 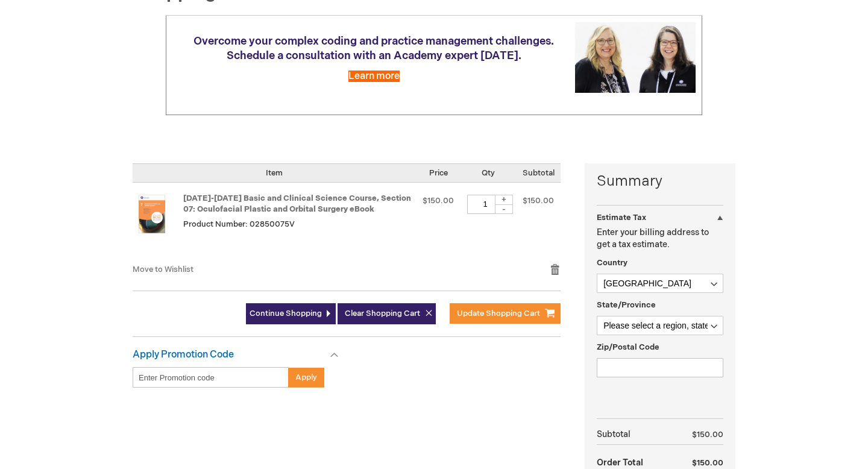 I want to click on span: Clear Shopping Cart, so click(x=382, y=314).